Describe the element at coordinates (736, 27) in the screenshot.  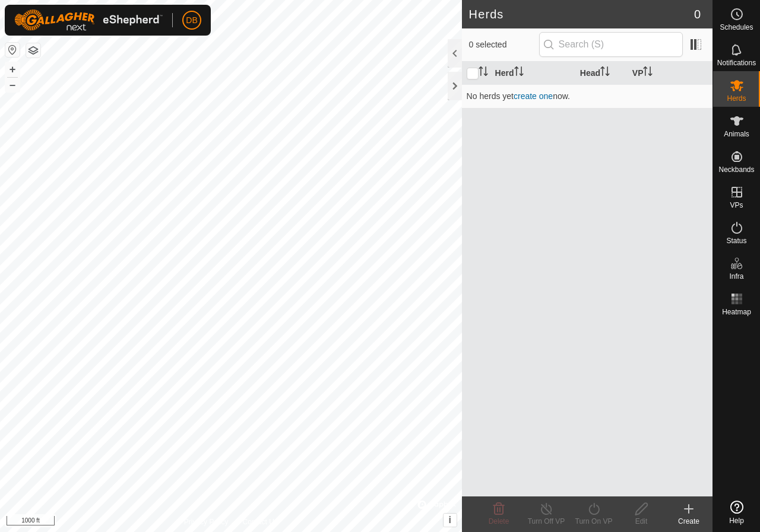
I see `span: Schedules` at that location.